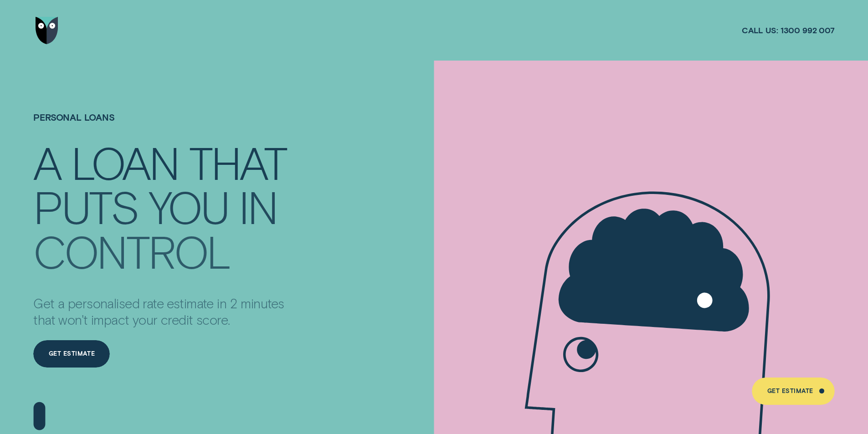 The width and height of the screenshot is (868, 434). What do you see at coordinates (188, 206) in the screenshot?
I see `div: YOU` at bounding box center [188, 206].